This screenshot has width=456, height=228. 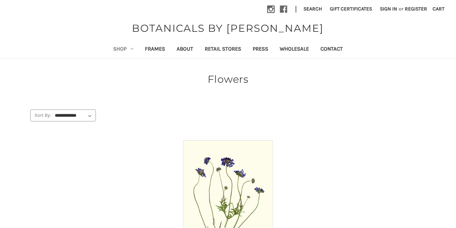 I want to click on label: Sort By:, so click(x=41, y=115).